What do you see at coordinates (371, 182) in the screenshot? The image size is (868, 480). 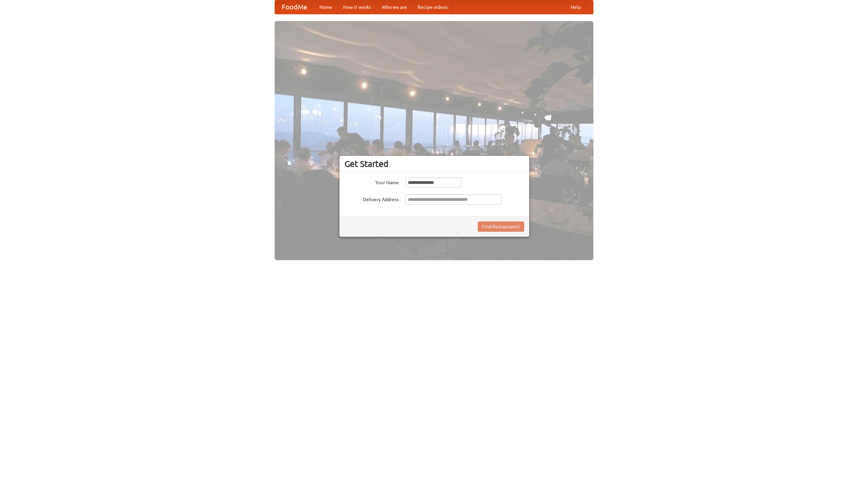 I see `label: Your Name` at bounding box center [371, 182].